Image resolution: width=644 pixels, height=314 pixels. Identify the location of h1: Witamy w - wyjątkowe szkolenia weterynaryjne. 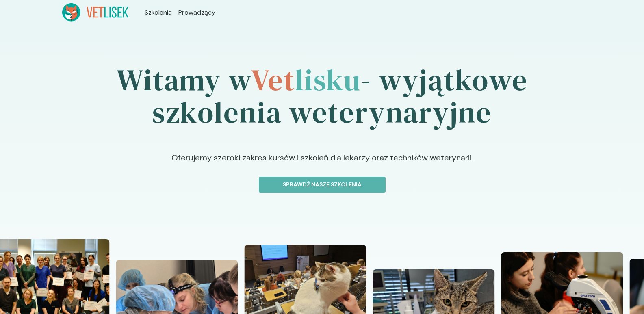
(322, 96).